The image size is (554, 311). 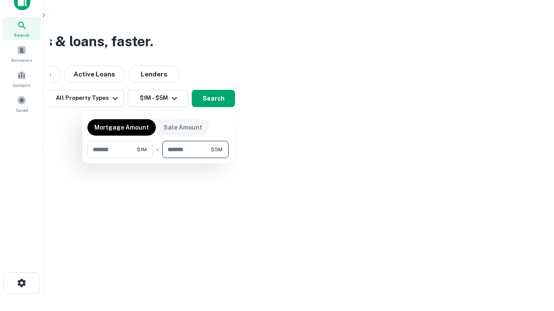 What do you see at coordinates (532, 263) in the screenshot?
I see `div: Chat Widget` at bounding box center [532, 263].